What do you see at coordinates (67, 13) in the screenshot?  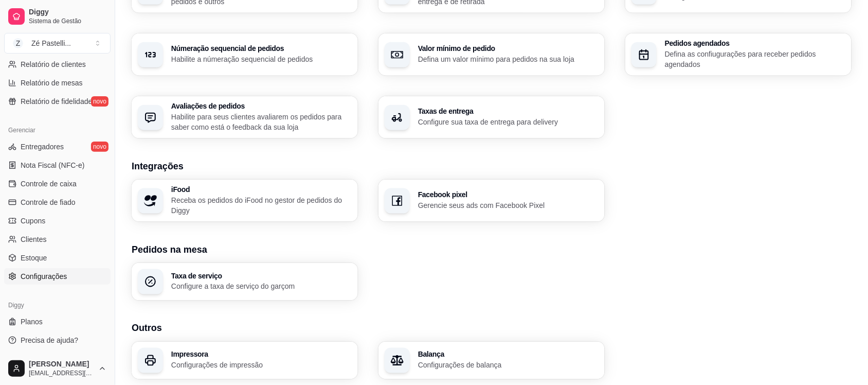 I see `span: Diggy` at bounding box center [67, 13].